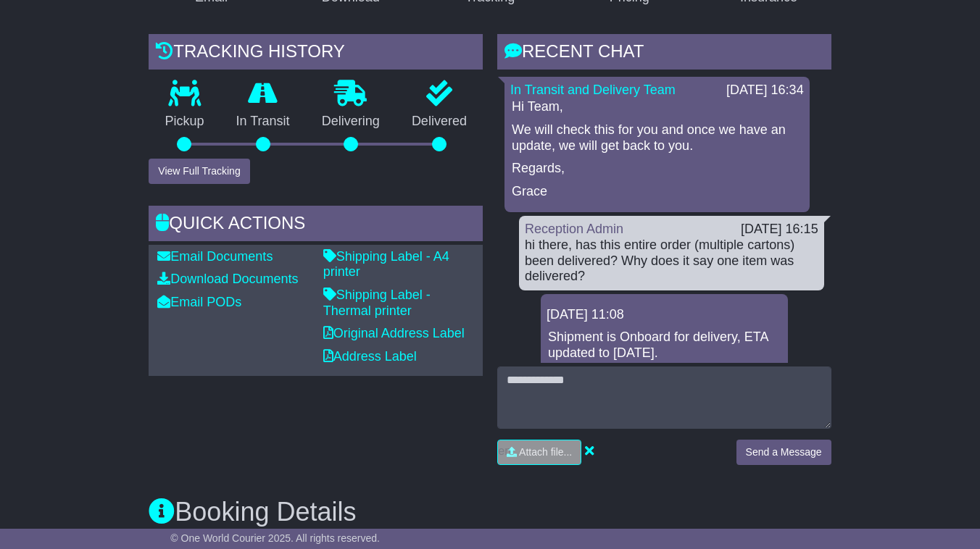 Image resolution: width=980 pixels, height=549 pixels. What do you see at coordinates (394, 334) in the screenshot?
I see `a: Original Address Label` at bounding box center [394, 334].